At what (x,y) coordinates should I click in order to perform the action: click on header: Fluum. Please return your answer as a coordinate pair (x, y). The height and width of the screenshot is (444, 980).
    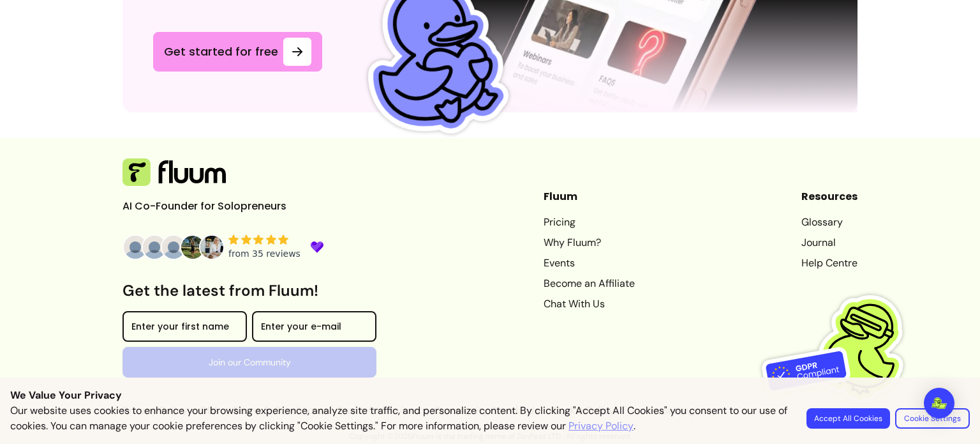
    Looking at the image, I should click on (589, 197).